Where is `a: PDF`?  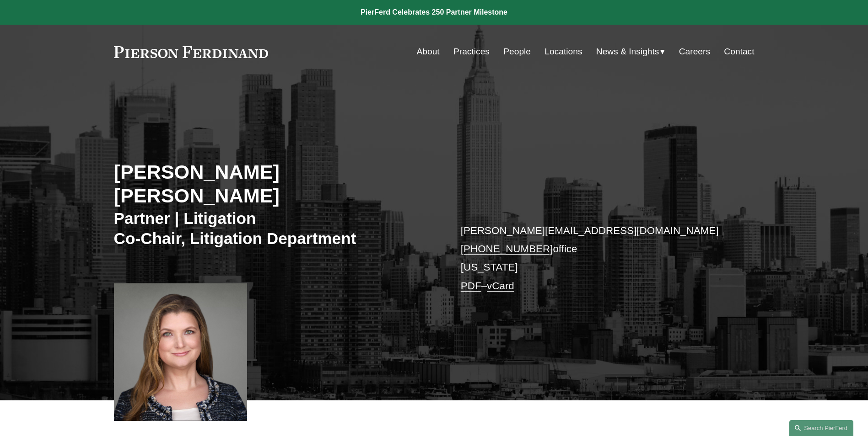 a: PDF is located at coordinates (471, 286).